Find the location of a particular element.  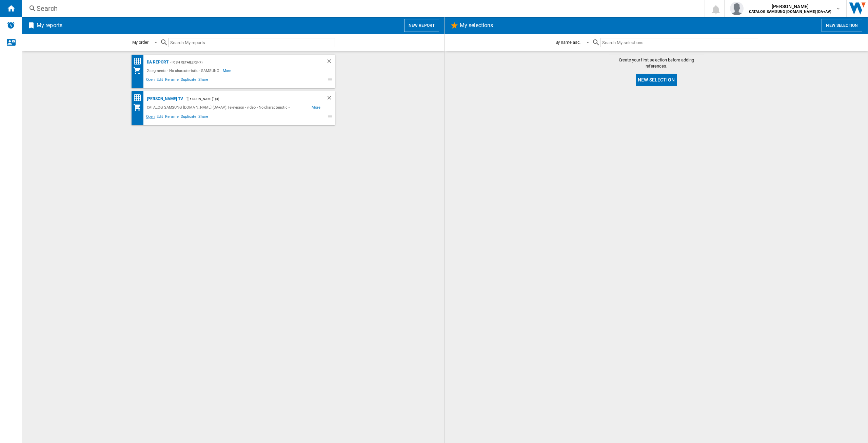

div: By name asc. is located at coordinates (568, 42).